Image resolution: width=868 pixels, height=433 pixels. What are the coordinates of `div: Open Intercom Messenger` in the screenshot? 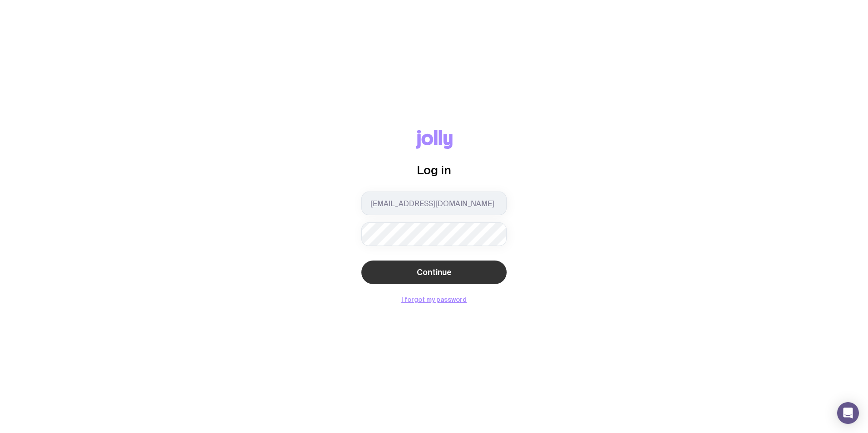 It's located at (848, 413).